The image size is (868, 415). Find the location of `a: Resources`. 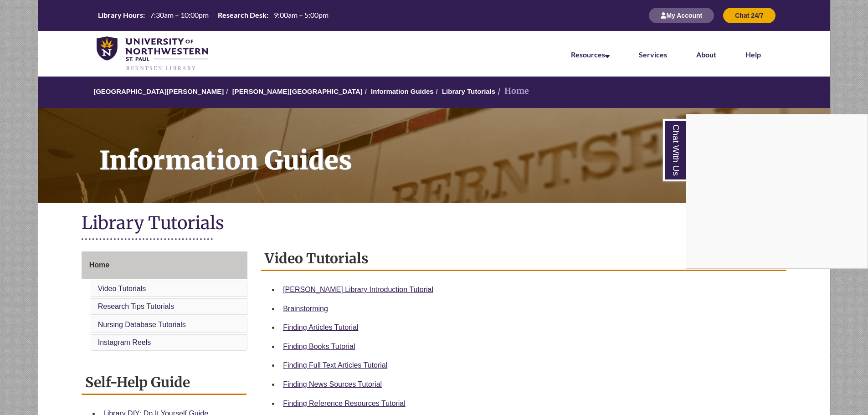

a: Resources is located at coordinates (590, 54).